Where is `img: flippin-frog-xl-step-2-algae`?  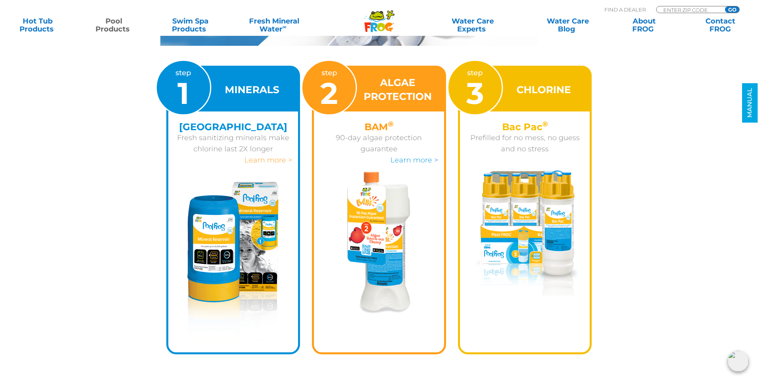
img: flippin-frog-xl-step-2-algae is located at coordinates (379, 242).